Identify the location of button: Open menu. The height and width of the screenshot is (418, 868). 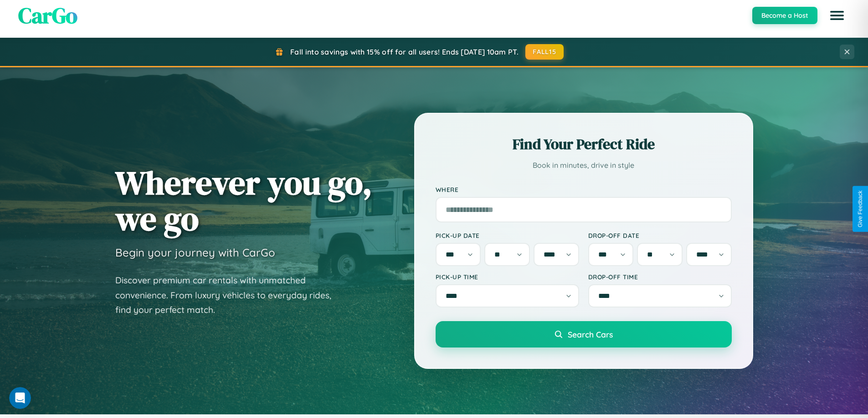
(837, 15).